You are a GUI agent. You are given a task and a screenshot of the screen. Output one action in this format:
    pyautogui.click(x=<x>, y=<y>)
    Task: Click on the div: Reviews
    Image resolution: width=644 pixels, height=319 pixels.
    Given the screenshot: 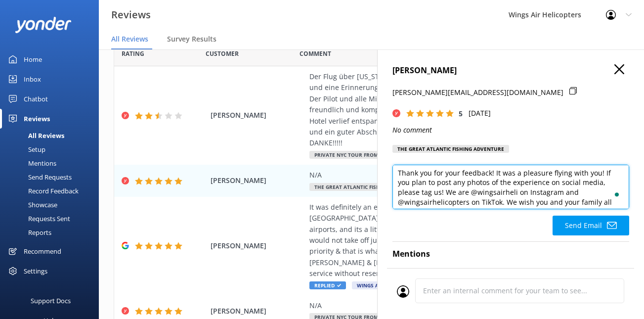 What is the action you would take?
    pyautogui.click(x=36, y=119)
    